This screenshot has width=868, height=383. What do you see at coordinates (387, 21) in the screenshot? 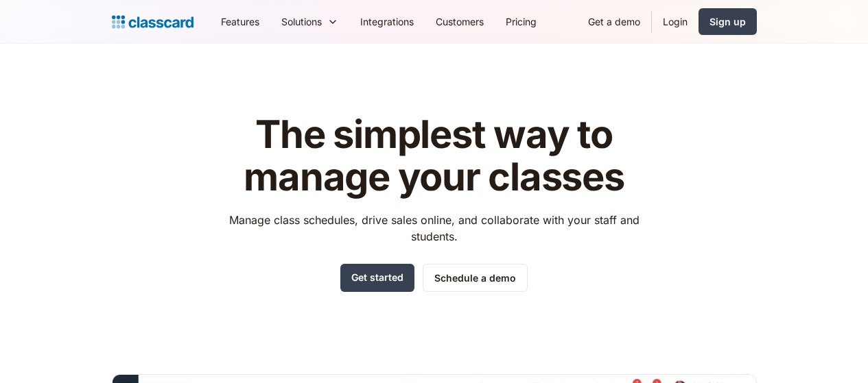
I see `a: Integrations` at bounding box center [387, 21].